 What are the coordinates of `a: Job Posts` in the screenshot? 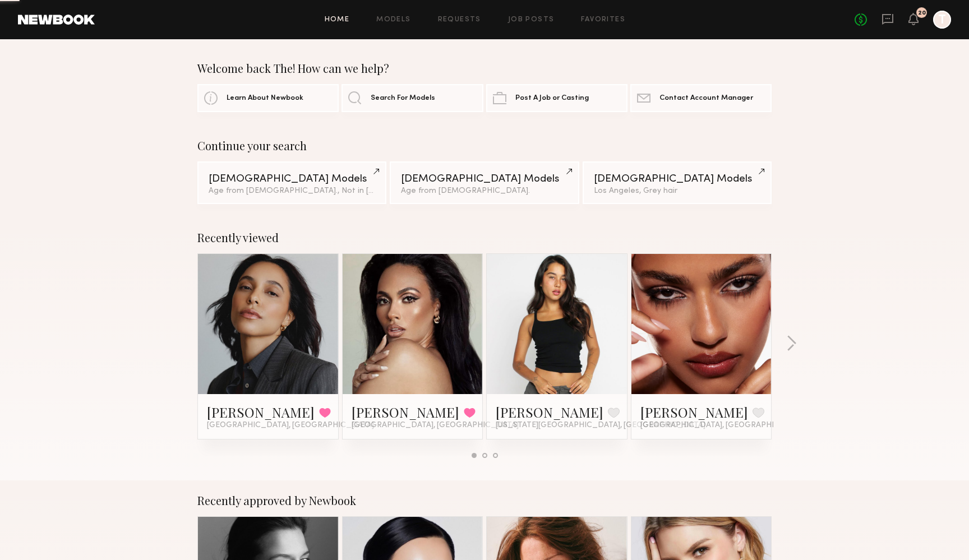 It's located at (531, 20).